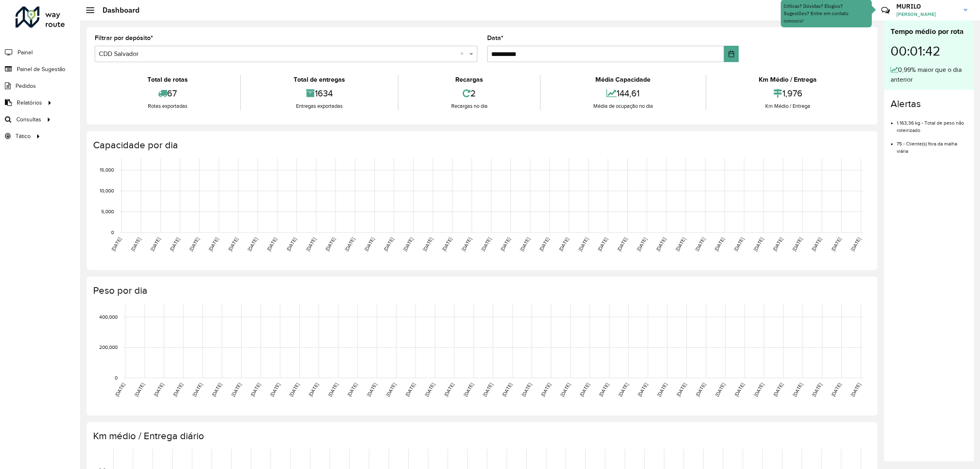  Describe the element at coordinates (481, 290) in the screenshot. I see `h4: Peso por dia` at that location.